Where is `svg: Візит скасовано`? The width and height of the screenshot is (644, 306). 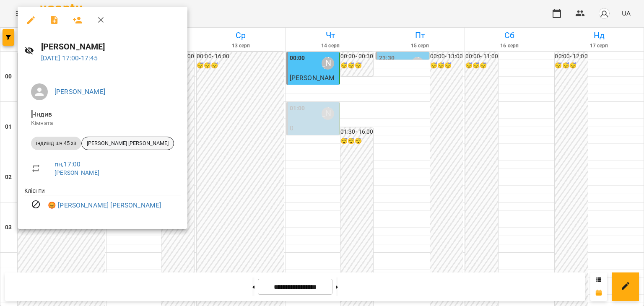
svg: Візит скасовано is located at coordinates (36, 205).